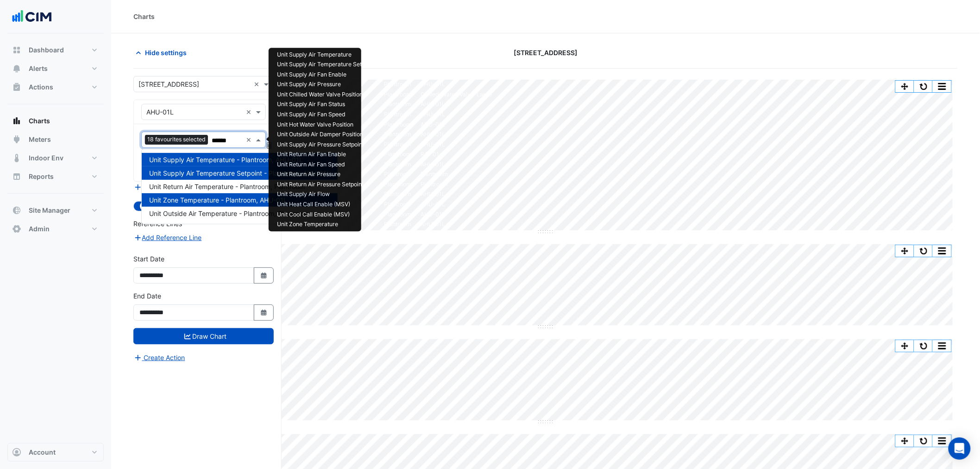 The height and width of the screenshot is (469, 980). What do you see at coordinates (326, 165) in the screenshot?
I see `td: Unit Return Air Fan Speed` at bounding box center [326, 165].